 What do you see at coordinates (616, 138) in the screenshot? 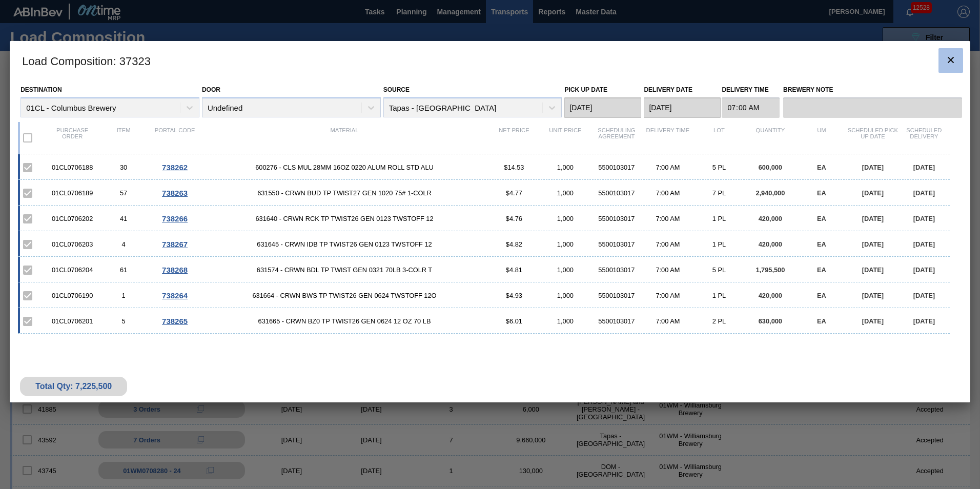
I see `div: Scheduling Agreement` at bounding box center [616, 138].